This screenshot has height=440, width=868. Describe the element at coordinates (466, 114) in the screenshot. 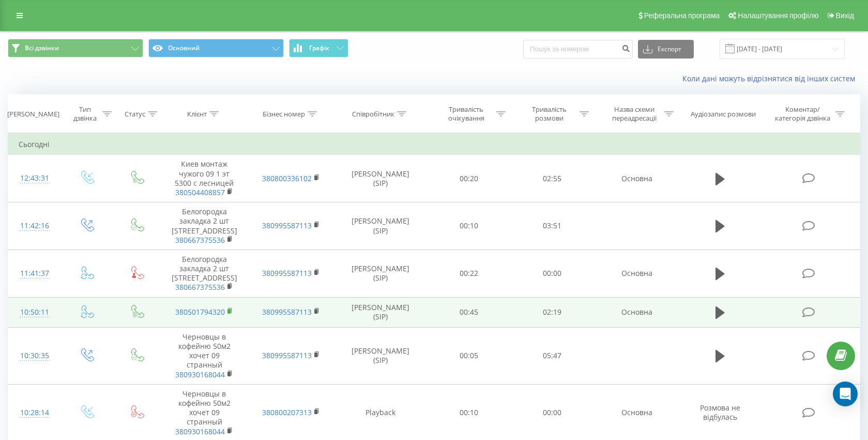

I see `div: Тривалість очікування` at that location.